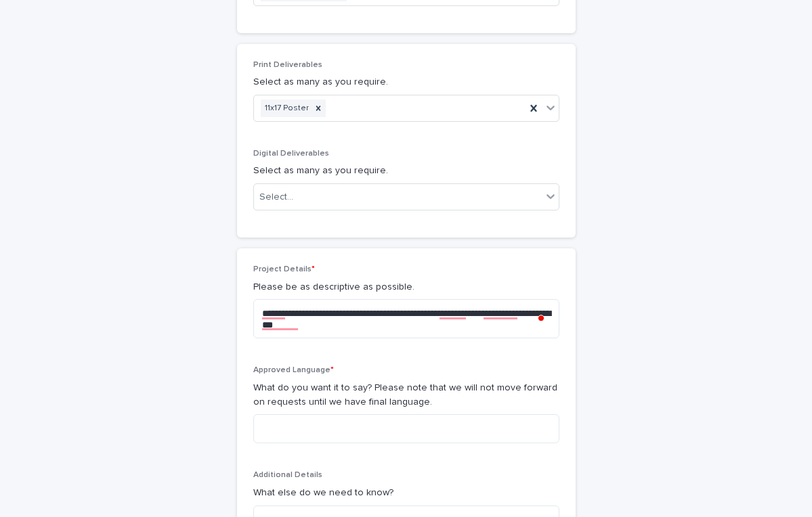 The width and height of the screenshot is (812, 517). Describe the element at coordinates (291, 154) in the screenshot. I see `span: Digital Deliverables` at that location.